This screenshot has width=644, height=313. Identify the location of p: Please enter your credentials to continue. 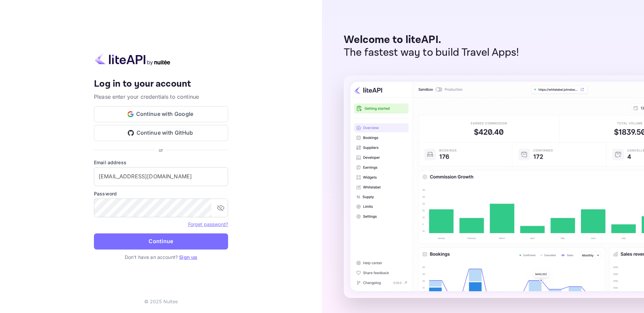
(161, 97).